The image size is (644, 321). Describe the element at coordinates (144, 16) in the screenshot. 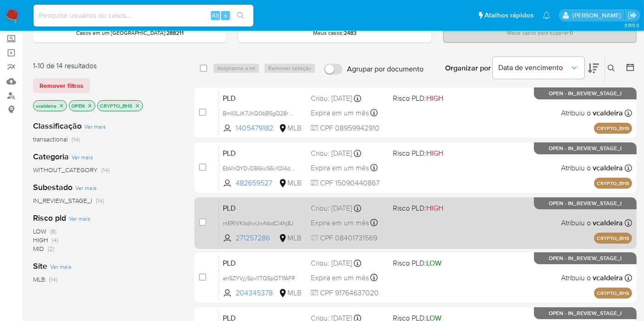

I see `input: Pesquise usuários ou casos...` at that location.